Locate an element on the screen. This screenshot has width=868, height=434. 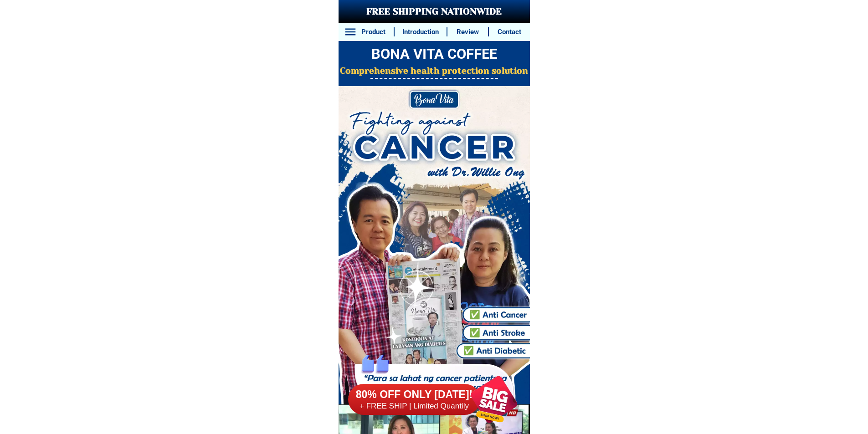
h6: Introduction is located at coordinates (420, 32).